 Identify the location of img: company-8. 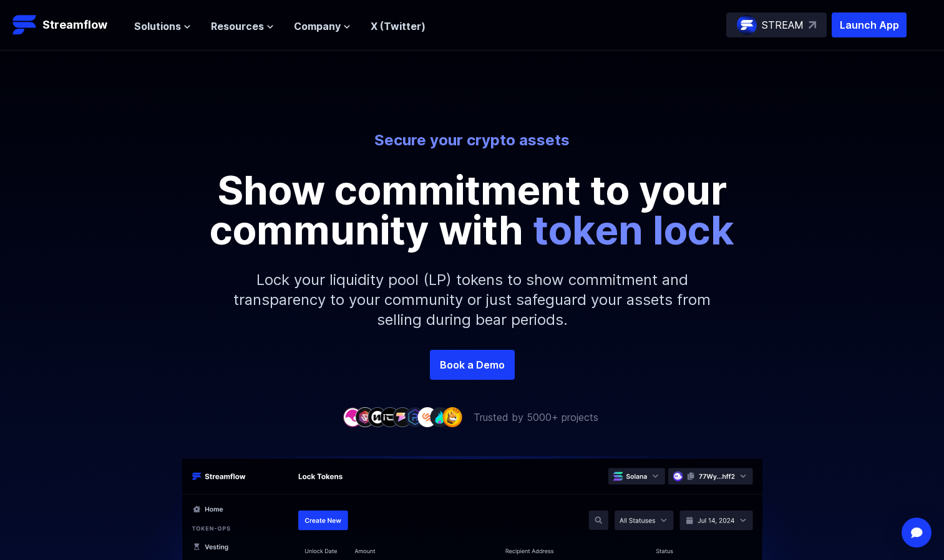
(440, 417).